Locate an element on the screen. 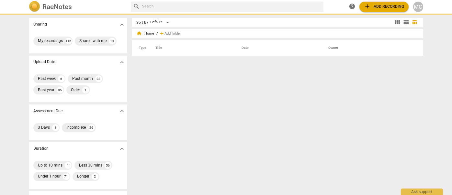 The height and width of the screenshot is (195, 452). div: Sort By is located at coordinates (142, 22).